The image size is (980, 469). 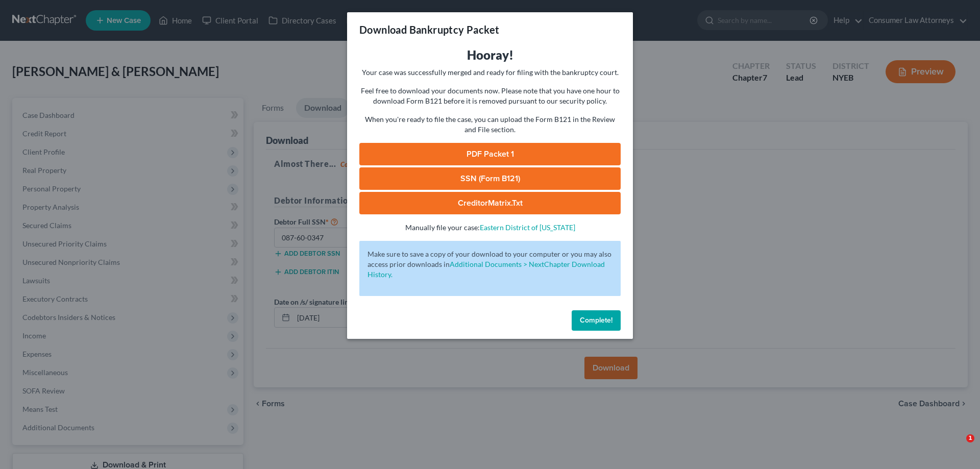 What do you see at coordinates (490, 228) in the screenshot?
I see `p: Manually file your case:` at bounding box center [490, 228].